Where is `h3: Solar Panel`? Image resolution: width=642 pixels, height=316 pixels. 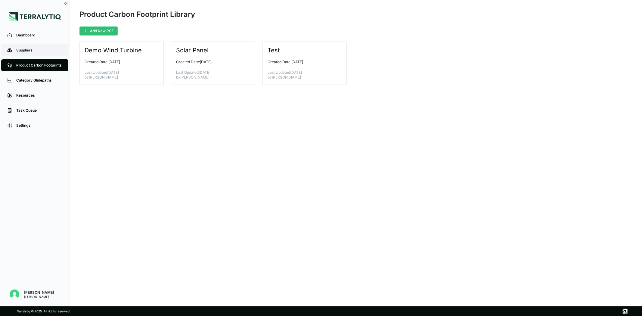
h3: Solar Panel is located at coordinates (193, 50).